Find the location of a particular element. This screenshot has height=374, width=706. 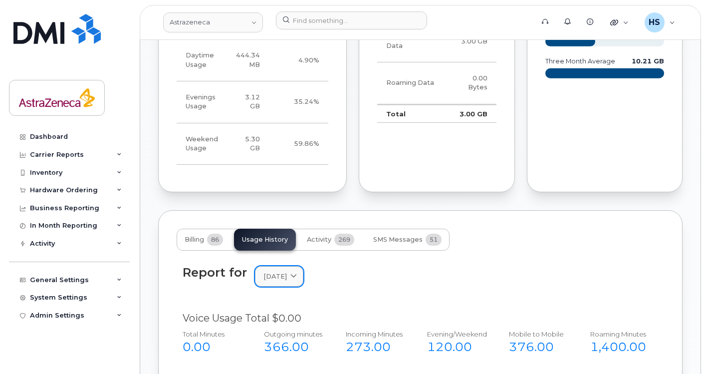

div: 366.00 is located at coordinates (293, 347).